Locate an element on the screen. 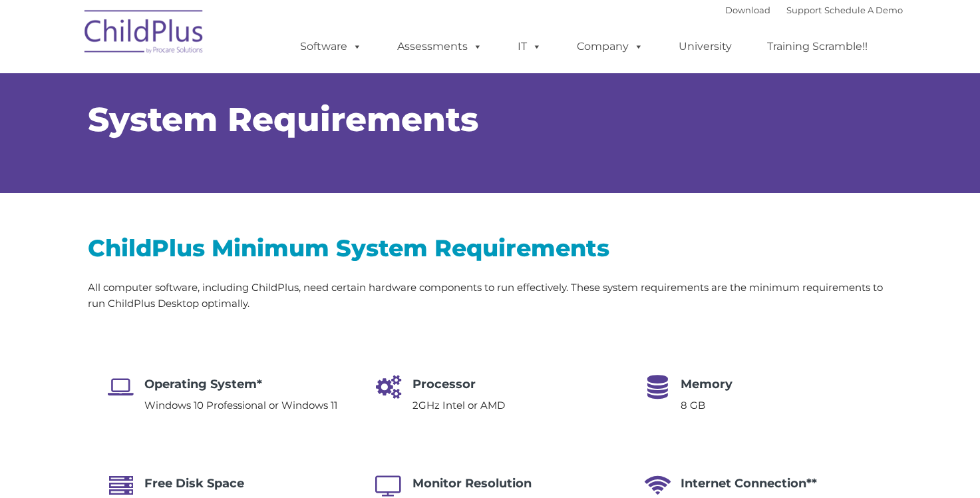 The height and width of the screenshot is (498, 980). span: Free Disk Space is located at coordinates (195, 483).